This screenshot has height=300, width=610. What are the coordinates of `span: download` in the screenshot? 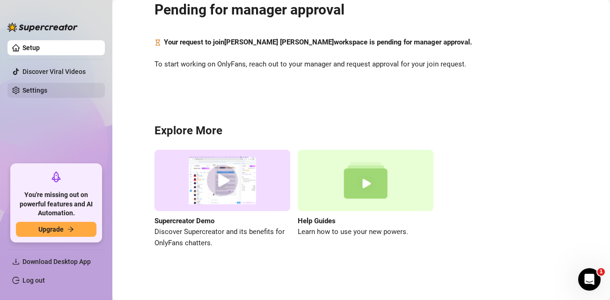 It's located at (16, 262).